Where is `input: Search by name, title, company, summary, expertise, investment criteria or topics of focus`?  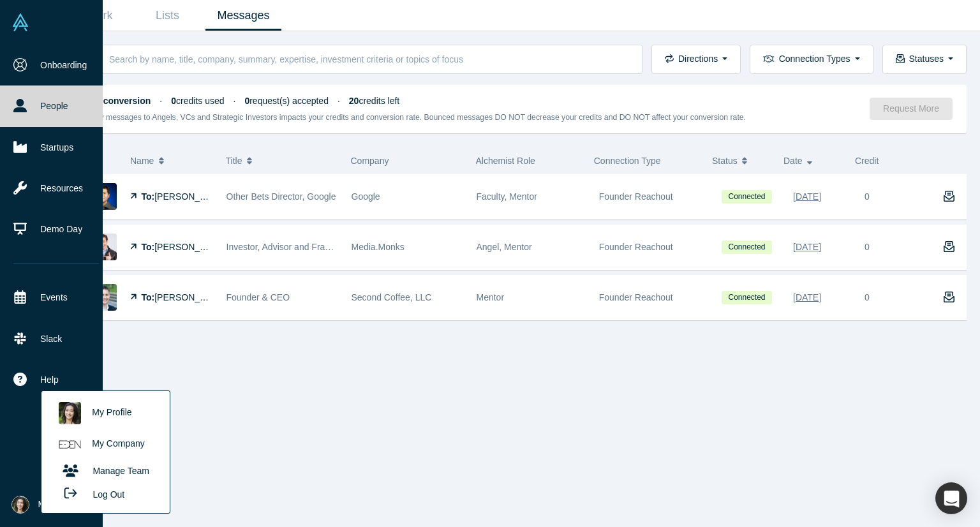 input: Search by name, title, company, summary, expertise, investment criteria or topics of focus is located at coordinates (368, 58).